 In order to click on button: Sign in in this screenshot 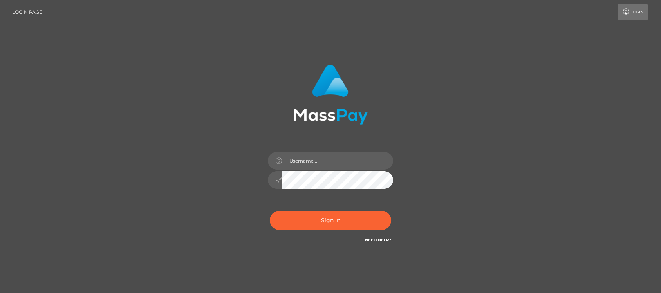, I will do `click(331, 220)`.